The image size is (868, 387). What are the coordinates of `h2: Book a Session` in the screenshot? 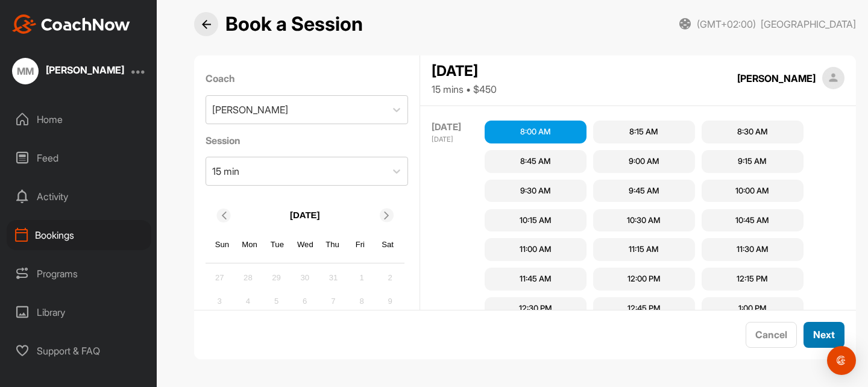 It's located at (294, 24).